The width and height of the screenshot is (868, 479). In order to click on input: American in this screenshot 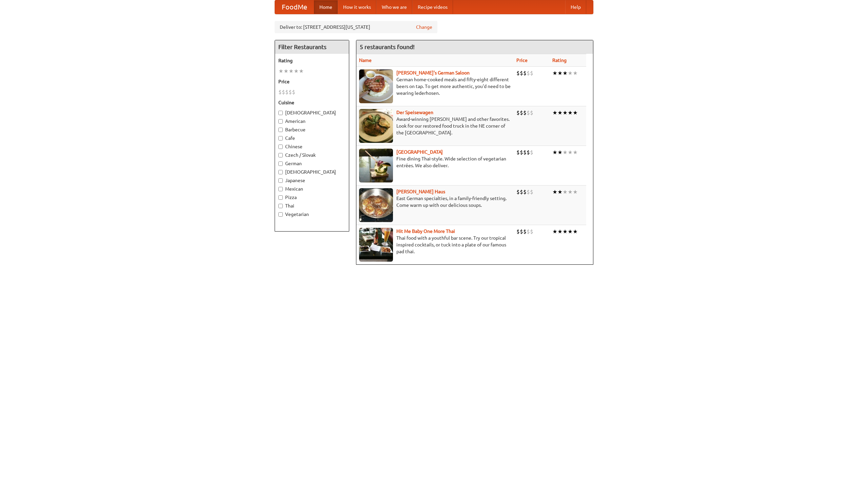, I will do `click(280, 121)`.